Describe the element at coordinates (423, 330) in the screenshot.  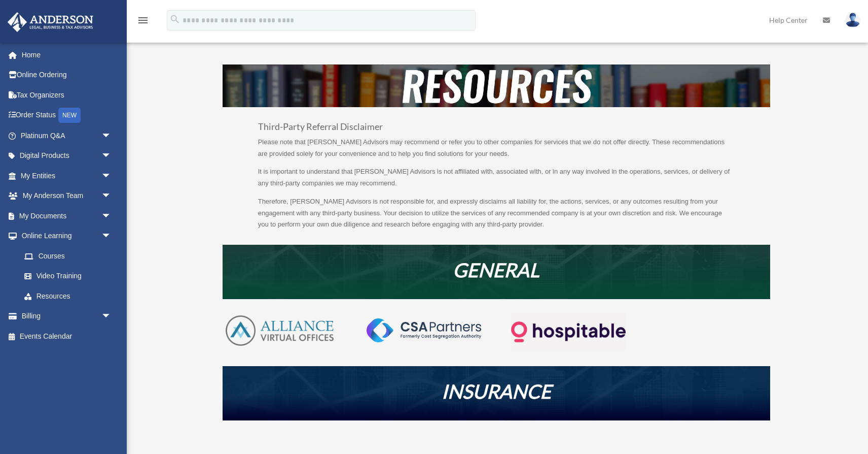
I see `img: CSA-partners-Formerly-Cost-Segregation-Authority` at that location.